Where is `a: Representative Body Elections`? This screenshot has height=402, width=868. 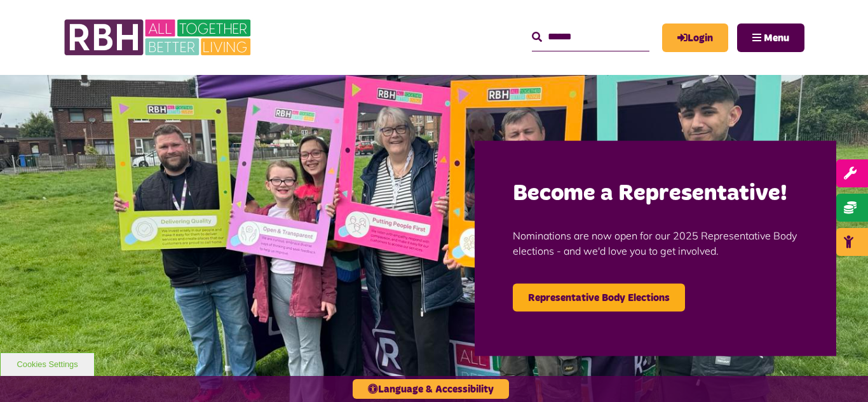
a: Representative Body Elections is located at coordinates (599, 297).